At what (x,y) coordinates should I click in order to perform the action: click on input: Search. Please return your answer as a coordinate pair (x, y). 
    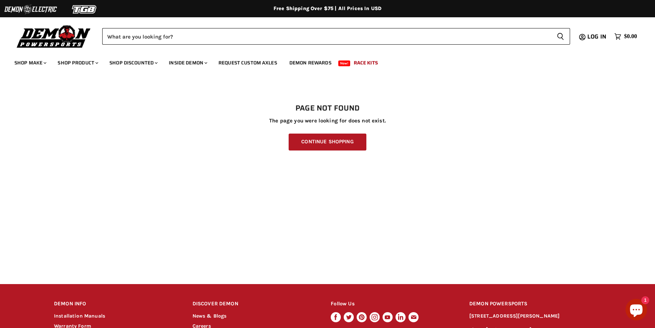
    Looking at the image, I should click on (326, 36).